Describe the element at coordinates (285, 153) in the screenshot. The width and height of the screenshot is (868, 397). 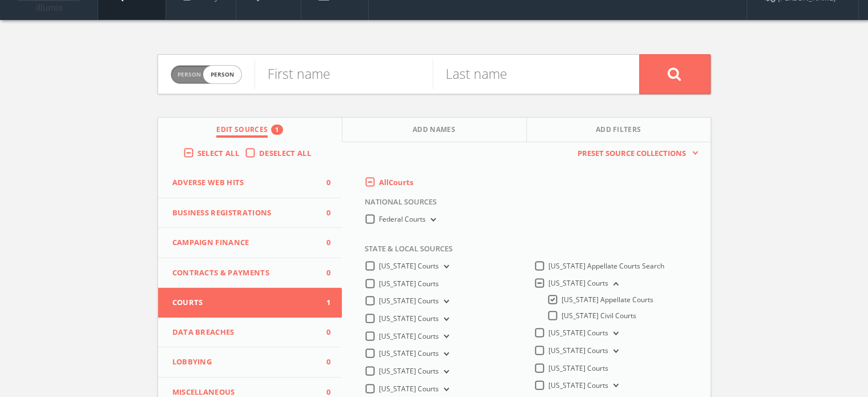
I see `span: Deselect All` at that location.